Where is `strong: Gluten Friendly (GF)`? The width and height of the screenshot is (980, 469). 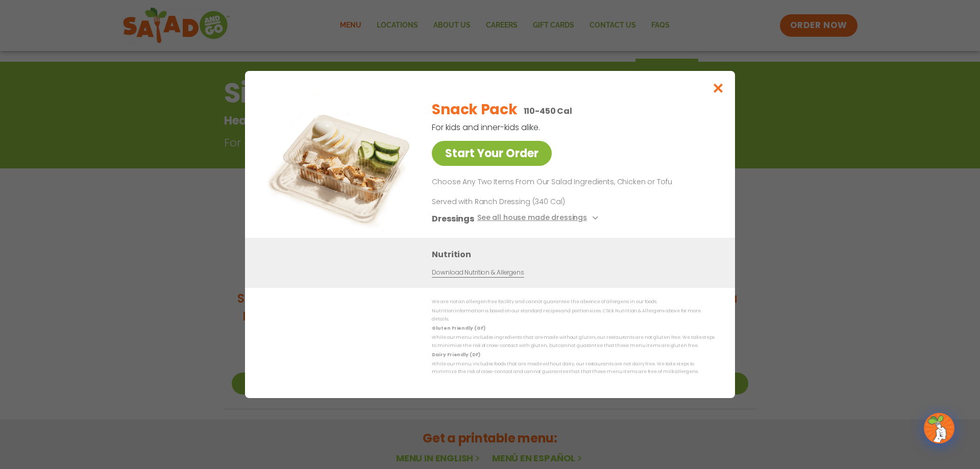
strong: Gluten Friendly (GF) is located at coordinates (458, 329).